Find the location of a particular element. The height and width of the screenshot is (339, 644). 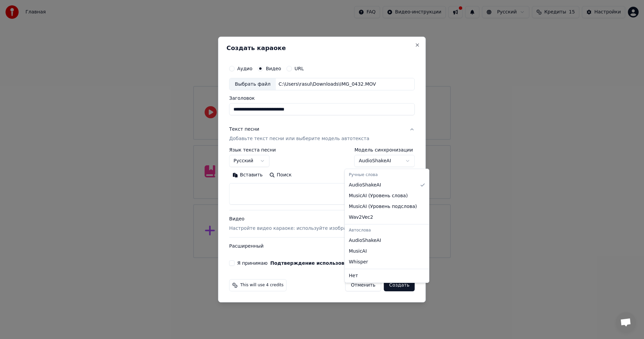

div: Автослова is located at coordinates (387, 230).